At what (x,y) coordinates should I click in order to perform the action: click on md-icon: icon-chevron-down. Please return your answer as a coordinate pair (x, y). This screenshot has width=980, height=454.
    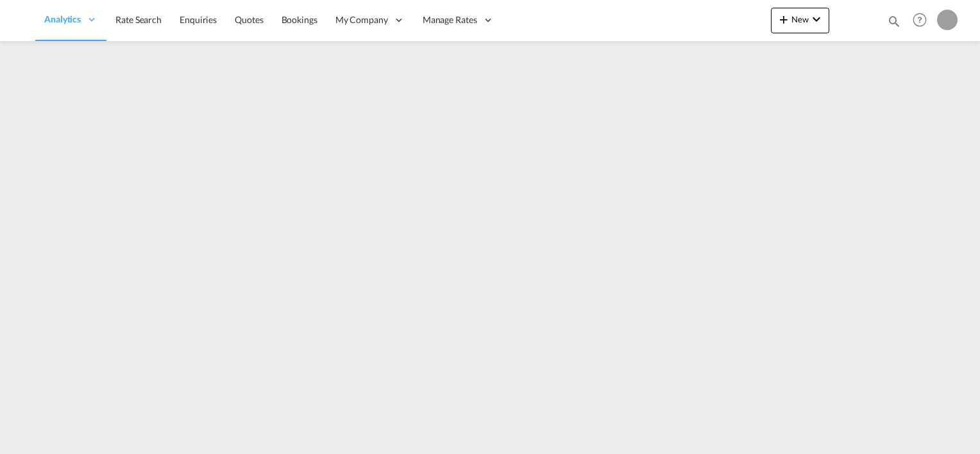
    Looking at the image, I should click on (816, 20).